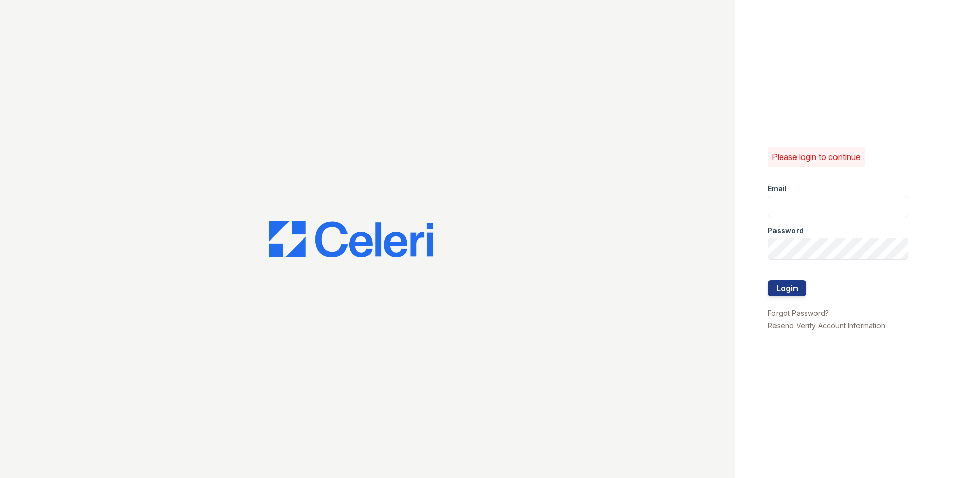 The width and height of the screenshot is (980, 478). Describe the element at coordinates (786, 230) in the screenshot. I see `label: Password` at that location.